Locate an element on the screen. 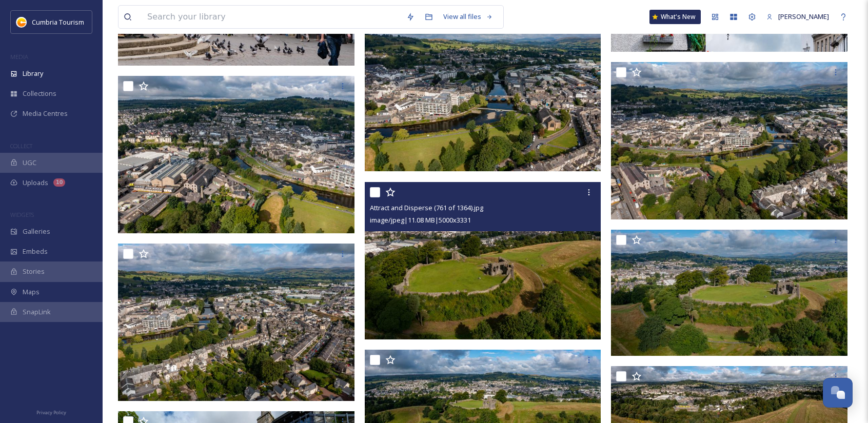  span: Uploads is located at coordinates (36, 183).